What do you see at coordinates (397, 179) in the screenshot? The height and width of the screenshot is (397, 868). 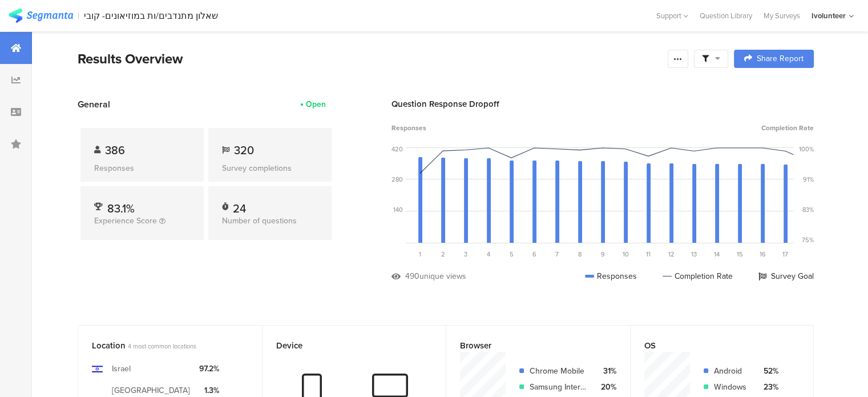 I see `div: 280` at bounding box center [397, 179].